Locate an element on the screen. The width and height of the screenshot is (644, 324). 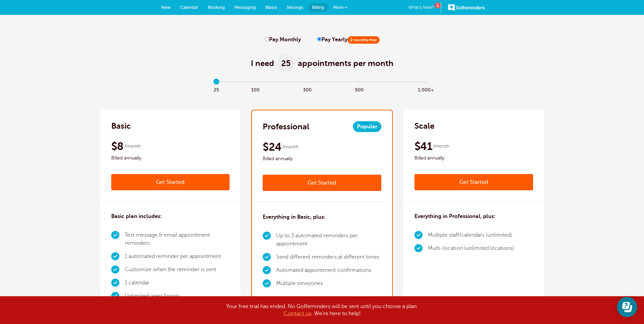
h2: Scale is located at coordinates (424, 126).